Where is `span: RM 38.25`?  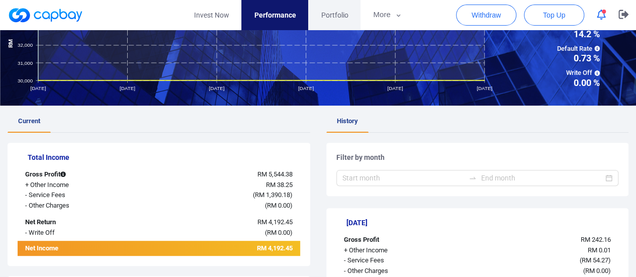 span: RM 38.25 is located at coordinates (279, 185).